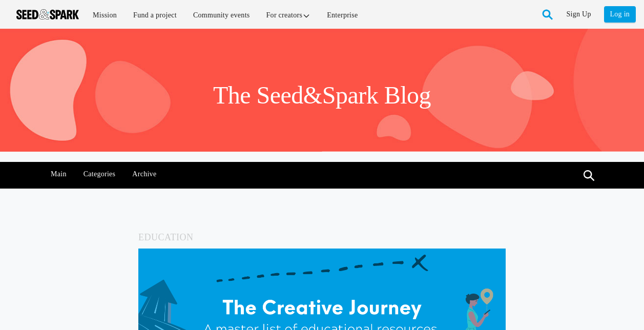 The width and height of the screenshot is (644, 330). What do you see at coordinates (221, 15) in the screenshot?
I see `a: Community events` at bounding box center [221, 15].